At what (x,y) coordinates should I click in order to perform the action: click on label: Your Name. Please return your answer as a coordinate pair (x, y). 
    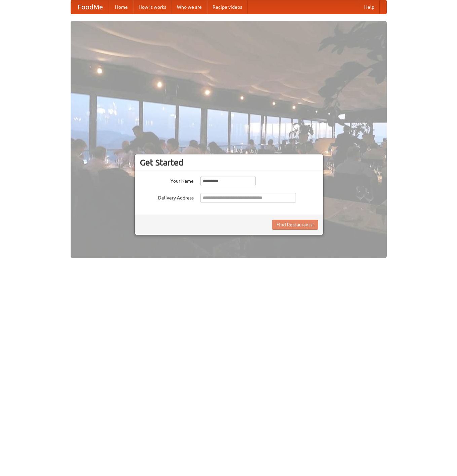
    Looking at the image, I should click on (167, 180).